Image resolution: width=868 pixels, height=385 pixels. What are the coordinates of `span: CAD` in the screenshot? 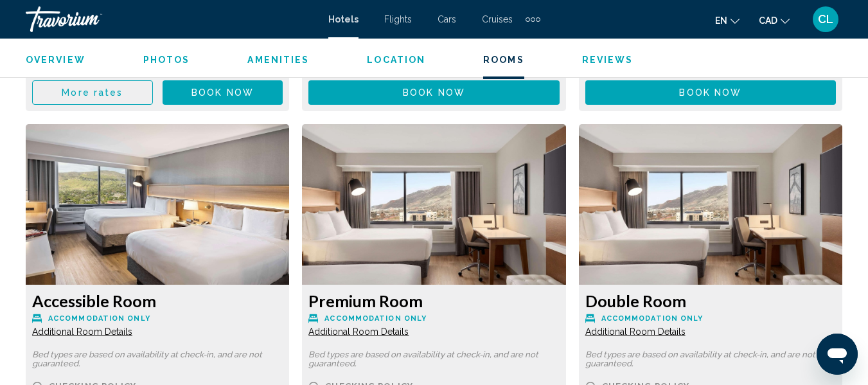 It's located at (768, 21).